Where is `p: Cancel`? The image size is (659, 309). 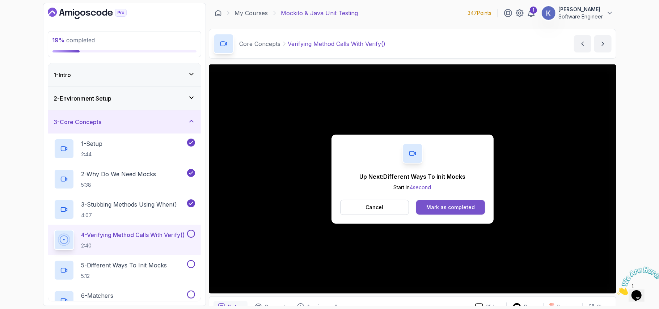 p: Cancel is located at coordinates (374, 207).